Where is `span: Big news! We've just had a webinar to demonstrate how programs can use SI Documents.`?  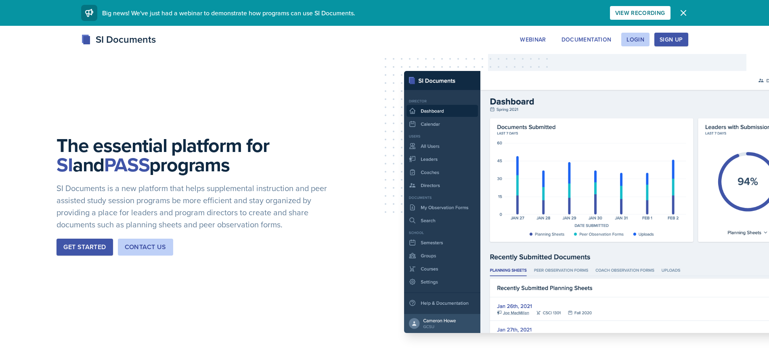 span: Big news! We've just had a webinar to demonstrate how programs can use SI Documents. is located at coordinates (228, 13).